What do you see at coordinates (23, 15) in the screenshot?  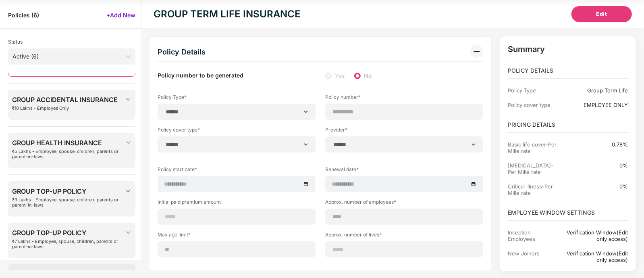 I see `span: Policies ( 6 )` at bounding box center [23, 15].